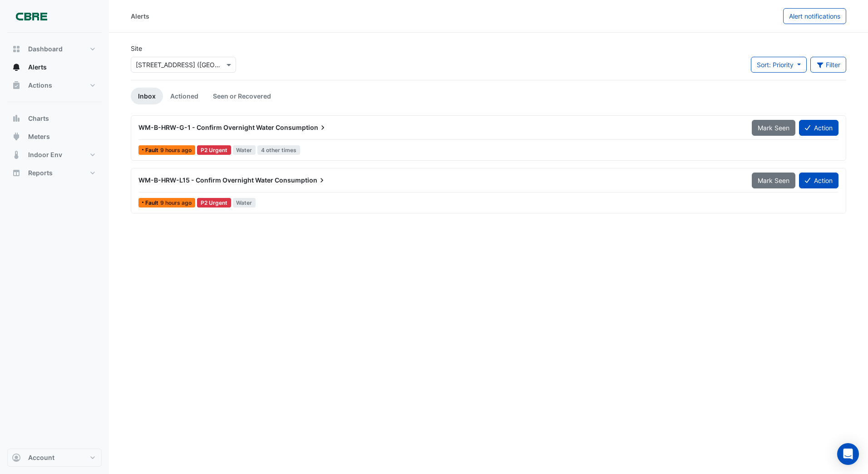 The width and height of the screenshot is (868, 474). I want to click on a: Actioned, so click(184, 96).